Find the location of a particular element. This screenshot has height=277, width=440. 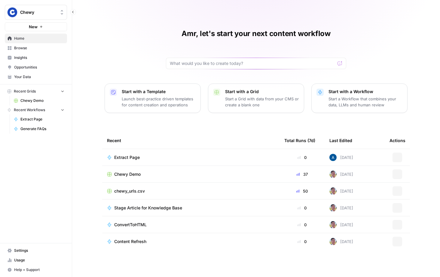

p: Start with a Template is located at coordinates (159, 92).